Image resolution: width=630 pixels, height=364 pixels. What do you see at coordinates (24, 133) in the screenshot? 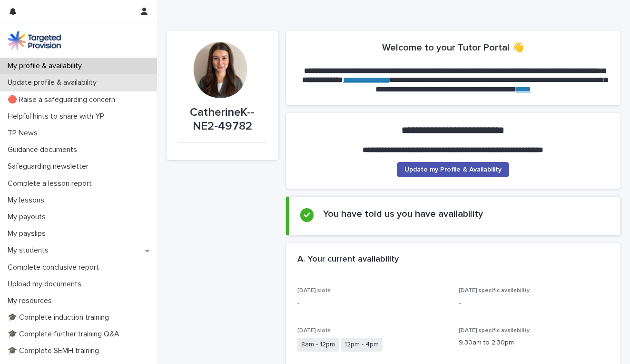
I see `p: TP News` at bounding box center [24, 133].